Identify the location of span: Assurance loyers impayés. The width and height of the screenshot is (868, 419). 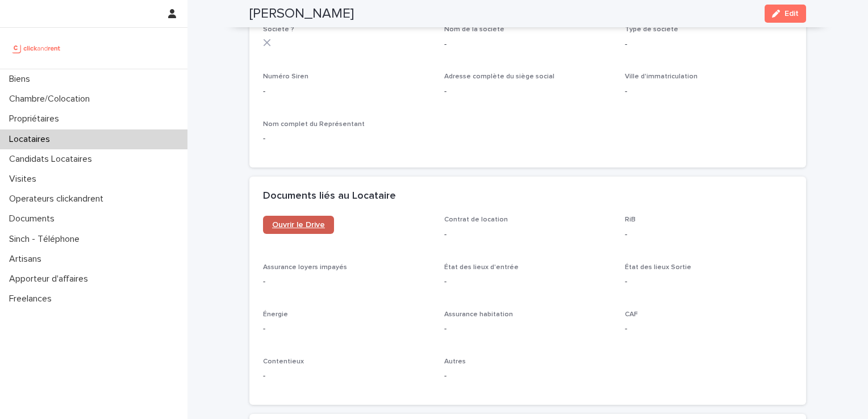
(305, 267).